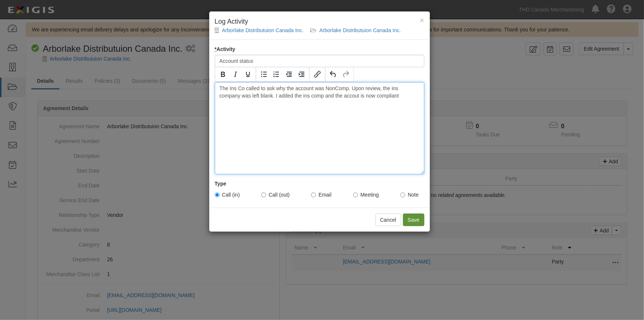 Image resolution: width=644 pixels, height=320 pixels. I want to click on button: Bullet list, so click(264, 74).